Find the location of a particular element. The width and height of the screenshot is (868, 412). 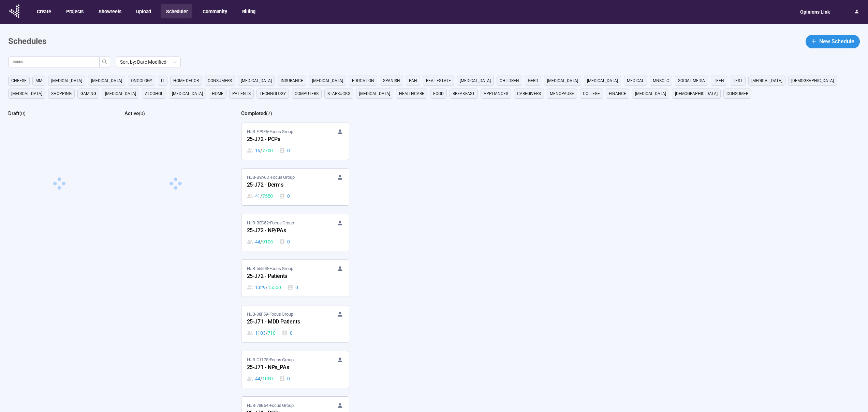

h2: Active is located at coordinates (132, 114).